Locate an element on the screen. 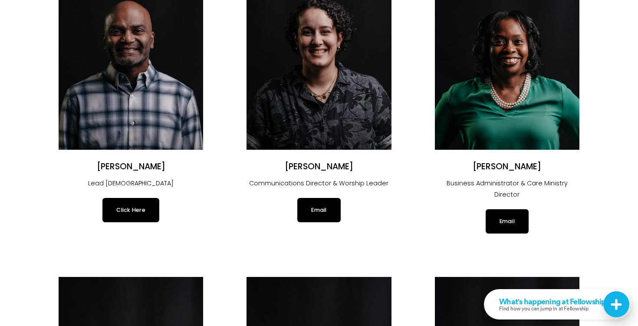 Image resolution: width=638 pixels, height=326 pixels. div: What's happening at Fellowship... is located at coordinates (72, 12).